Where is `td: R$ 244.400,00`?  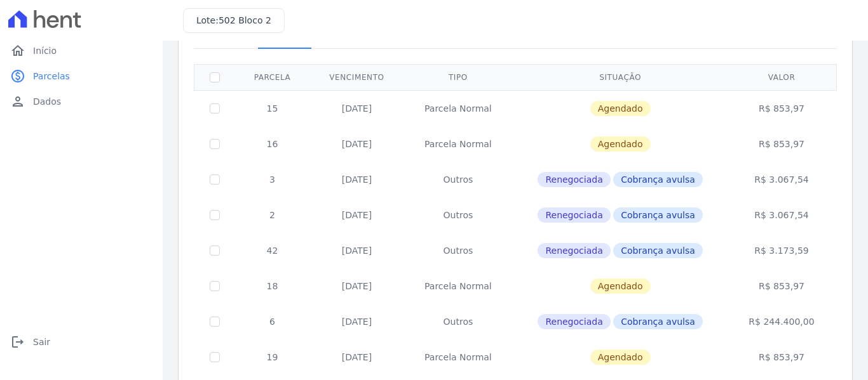
td: R$ 244.400,00 is located at coordinates (781, 322).